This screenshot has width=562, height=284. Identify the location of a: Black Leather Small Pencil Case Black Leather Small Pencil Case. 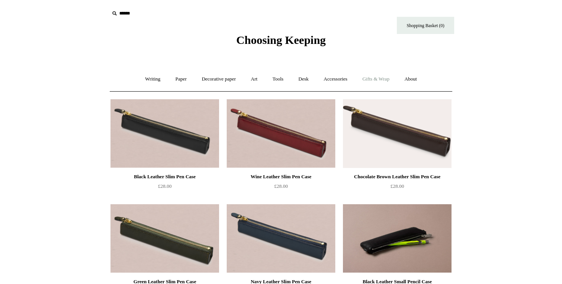
(397, 239).